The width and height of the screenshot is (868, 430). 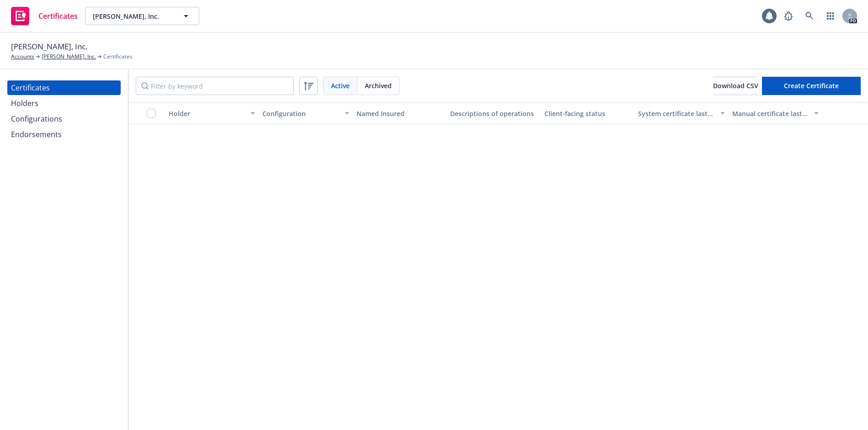 What do you see at coordinates (770, 114) in the screenshot?
I see `div: Manual certificate last generated` at bounding box center [770, 114].